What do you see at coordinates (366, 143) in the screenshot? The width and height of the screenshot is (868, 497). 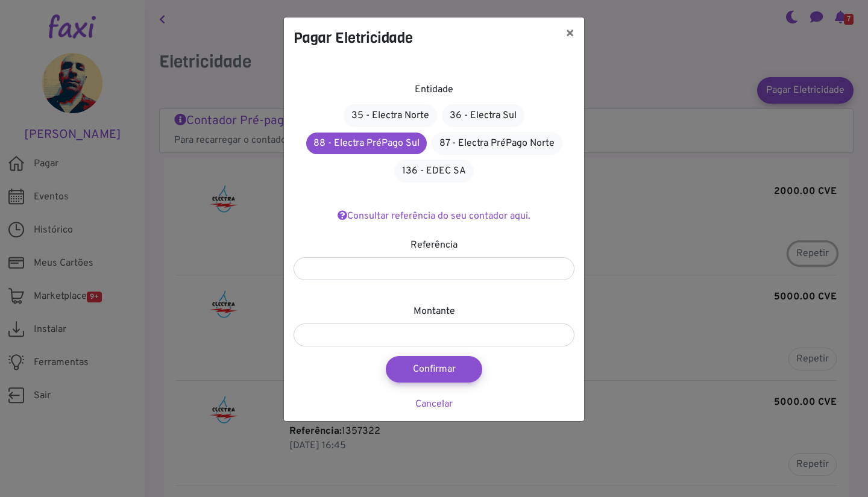 I see `a: 88 - Electra PréPago Sul` at bounding box center [366, 143].